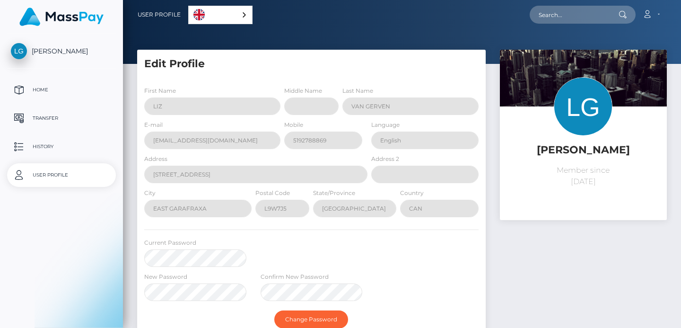 The width and height of the screenshot is (681, 328). Describe the element at coordinates (61, 147) in the screenshot. I see `p: History` at that location.